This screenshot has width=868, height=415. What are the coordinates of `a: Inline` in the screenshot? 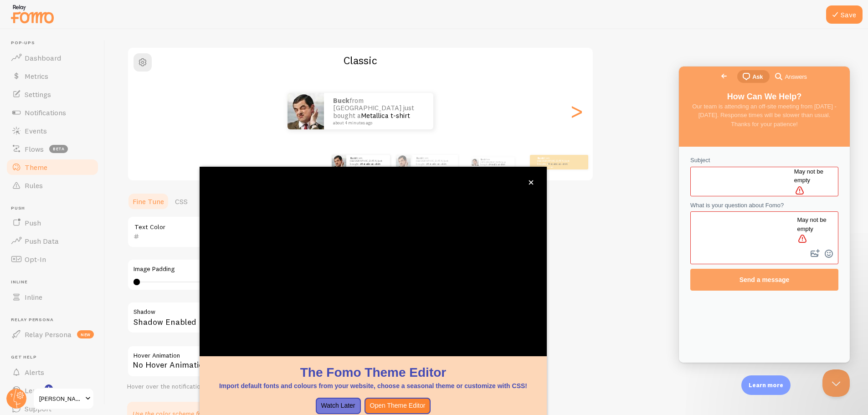 It's located at (52, 297).